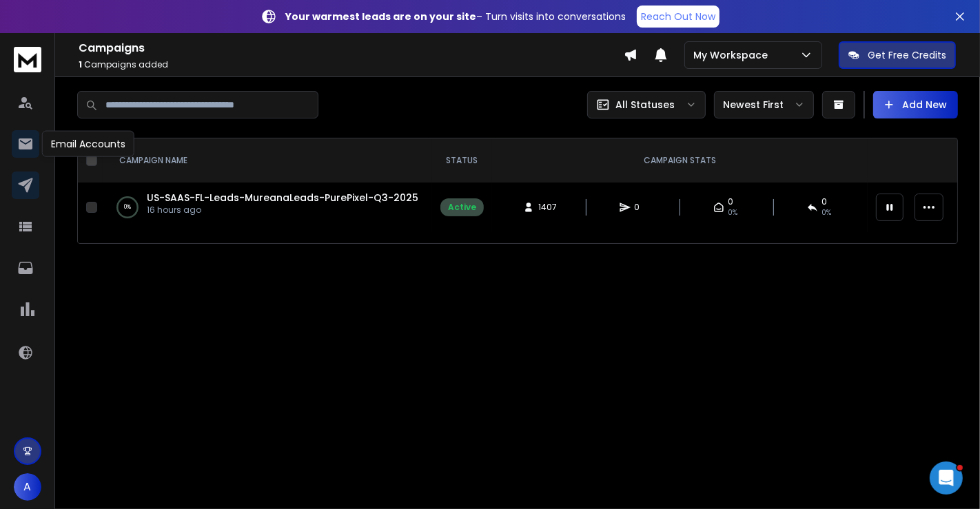  I want to click on button: A, so click(27, 487).